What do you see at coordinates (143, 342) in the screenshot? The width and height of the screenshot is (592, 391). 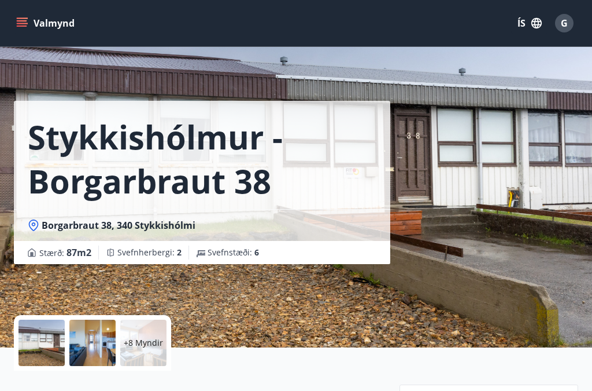 I see `p: +8 Myndir` at bounding box center [143, 342].